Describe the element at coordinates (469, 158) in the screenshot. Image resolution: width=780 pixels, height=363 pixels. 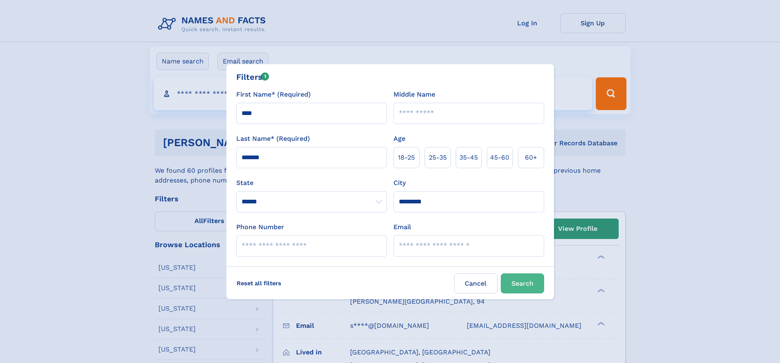
I see `span: 35‑45` at that location.